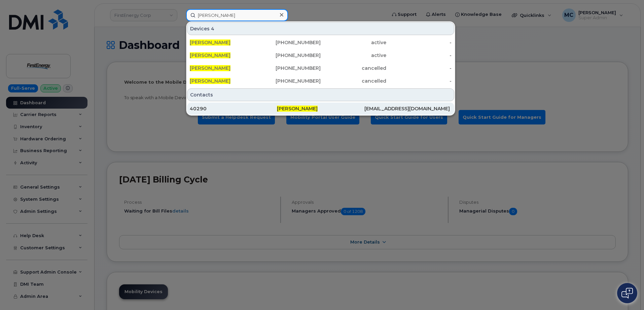 The image size is (644, 310). I want to click on div: Contacts, so click(321, 95).